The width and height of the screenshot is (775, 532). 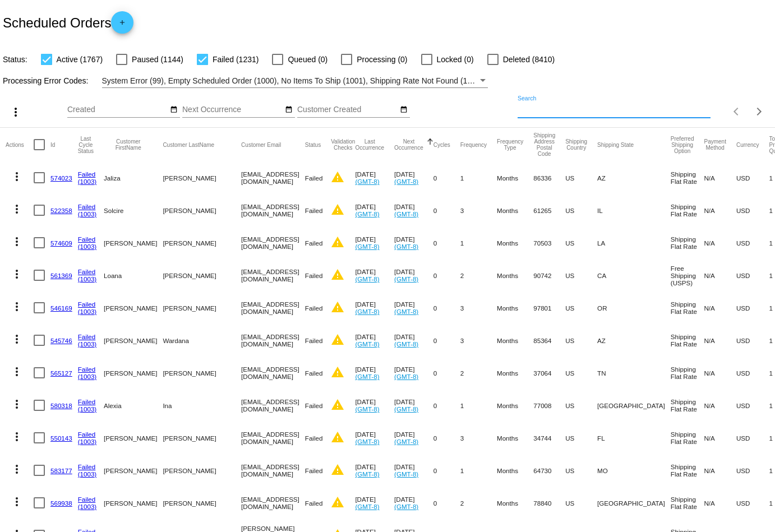 I want to click on a: 546169, so click(x=61, y=308).